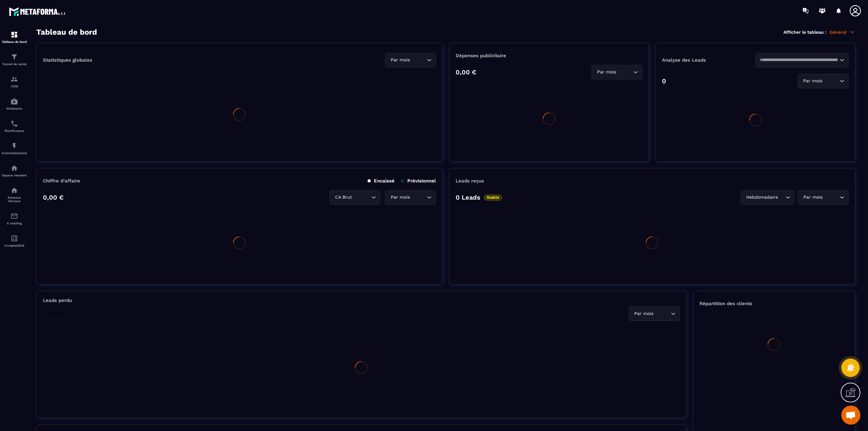 This screenshot has height=431, width=868. Describe the element at coordinates (68, 60) in the screenshot. I see `p: Statistiques globales` at that location.